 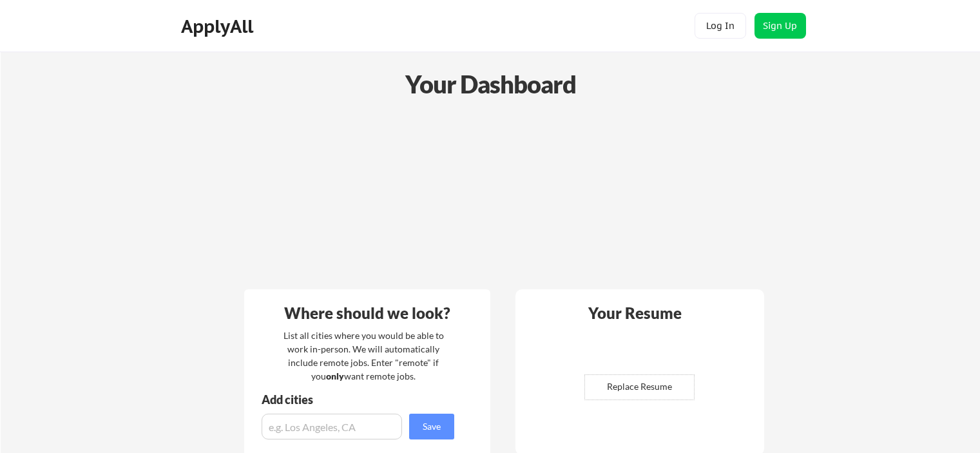 What do you see at coordinates (490, 83) in the screenshot?
I see `div: Your Dashboard` at bounding box center [490, 83].